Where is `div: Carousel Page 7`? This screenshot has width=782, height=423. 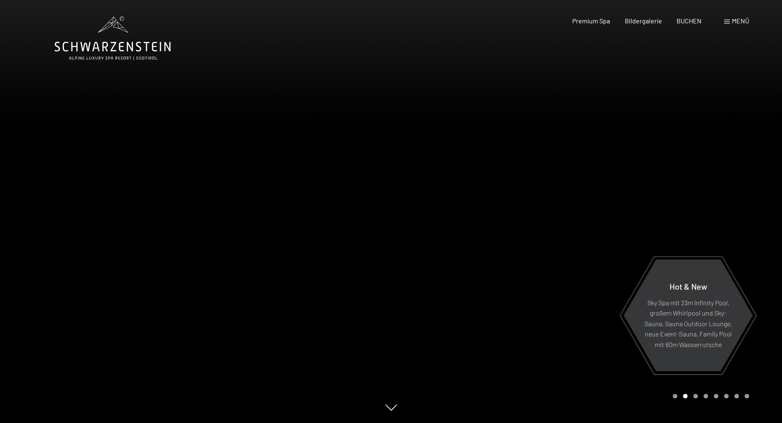
div: Carousel Page 7 is located at coordinates (737, 396).